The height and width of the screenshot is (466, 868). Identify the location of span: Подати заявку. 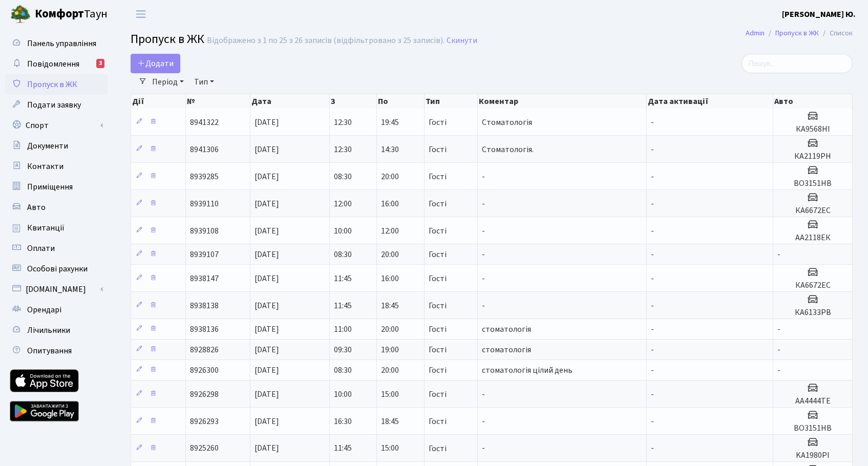
(54, 105).